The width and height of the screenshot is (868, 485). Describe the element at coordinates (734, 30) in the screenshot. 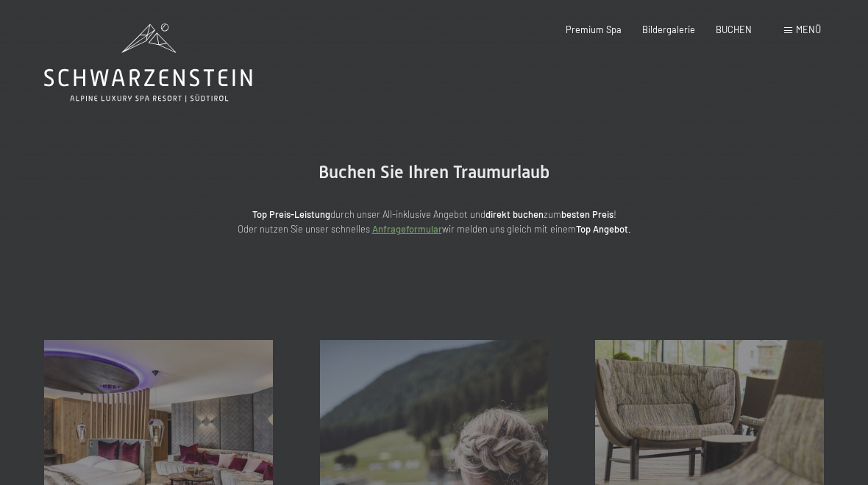

I see `a: BUCHEN` at that location.